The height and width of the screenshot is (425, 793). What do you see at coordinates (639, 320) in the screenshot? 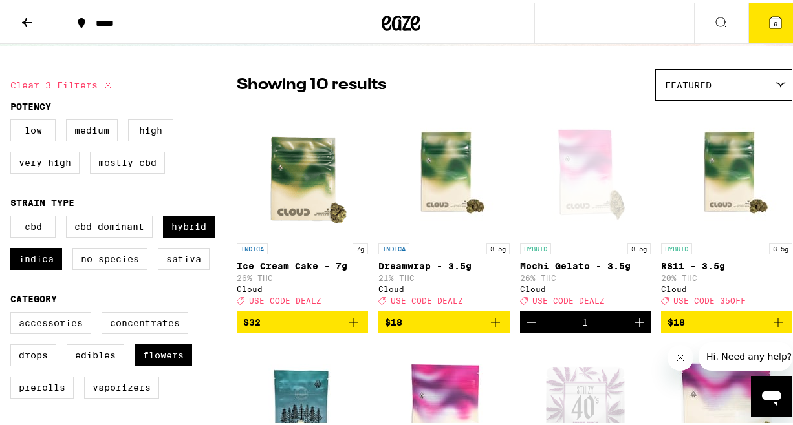
I see `button: Increment` at bounding box center [639, 320].